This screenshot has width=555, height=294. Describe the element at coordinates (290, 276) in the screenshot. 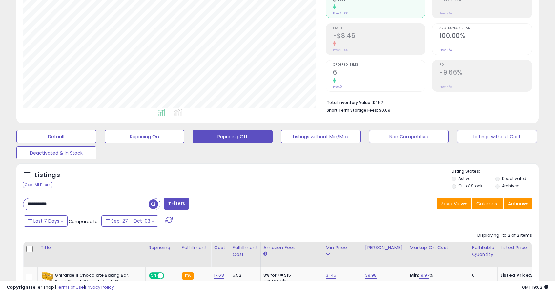

I see `div: 8% for <= $15` at that location.